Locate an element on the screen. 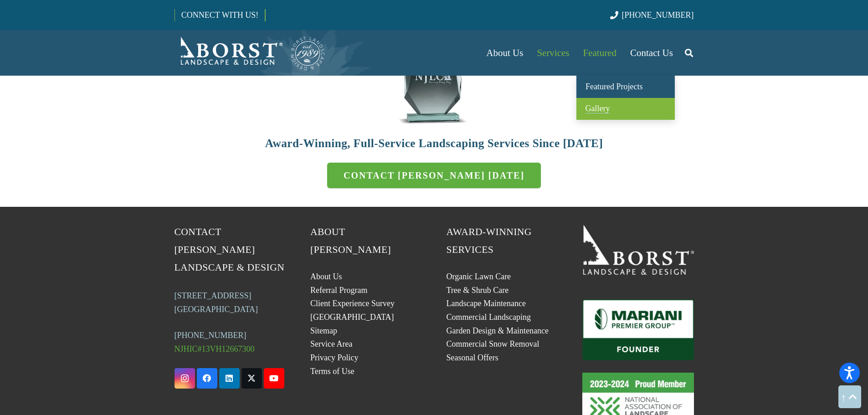  a: Client Experience Survey is located at coordinates (352, 304).